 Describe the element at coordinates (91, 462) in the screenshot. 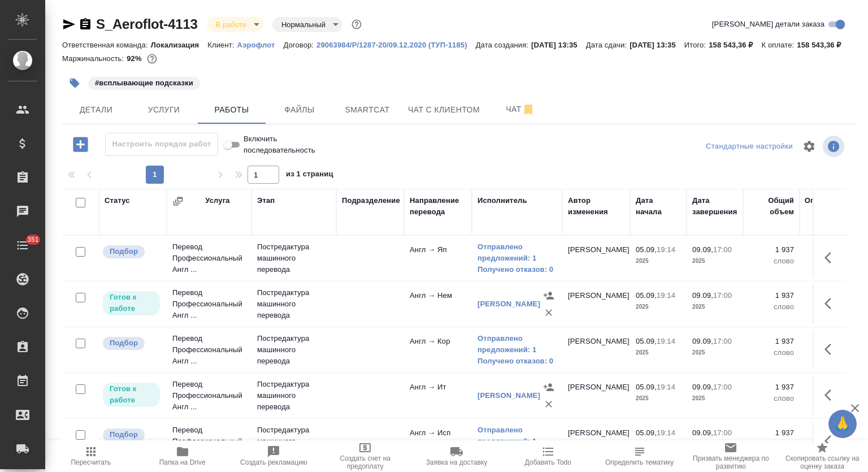

I see `span: Пересчитать` at that location.